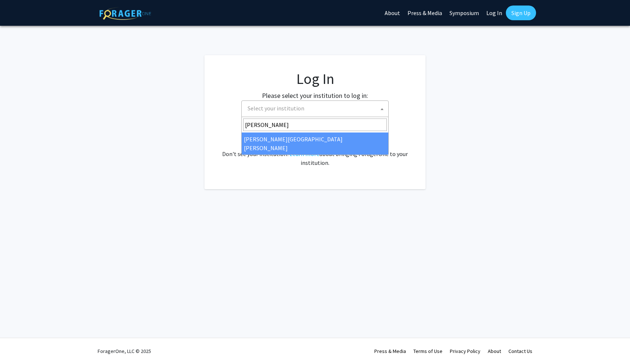 The width and height of the screenshot is (630, 364). I want to click on label: Please select your institution to log in:, so click(315, 95).